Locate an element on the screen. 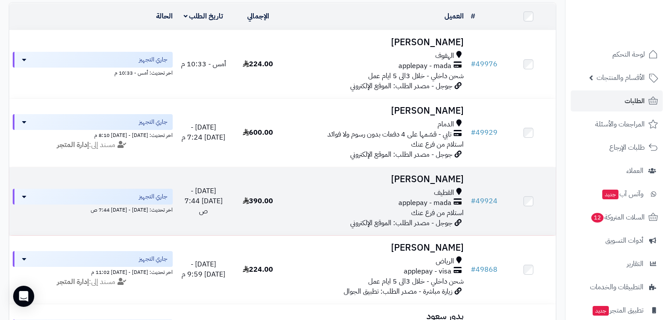 This screenshot has width=668, height=320. div: اخر تحديث: أمس - 10:33 م is located at coordinates (93, 72).